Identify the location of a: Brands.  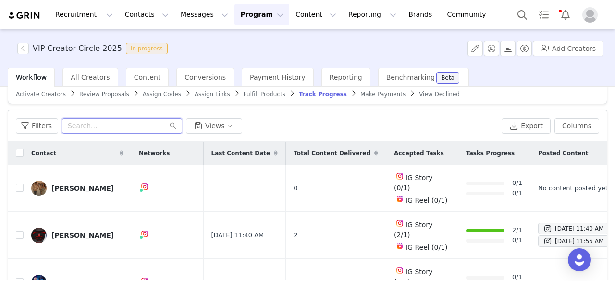
(422, 14).